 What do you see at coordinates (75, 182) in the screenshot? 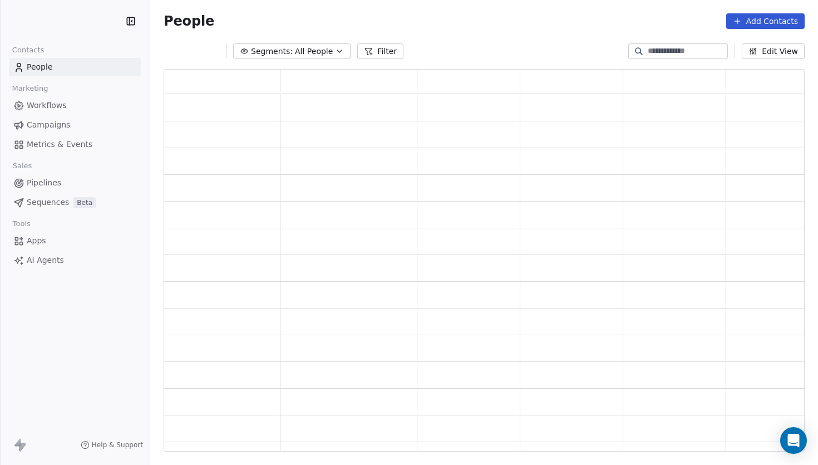
I see `a: Pipelines` at bounding box center [75, 182].